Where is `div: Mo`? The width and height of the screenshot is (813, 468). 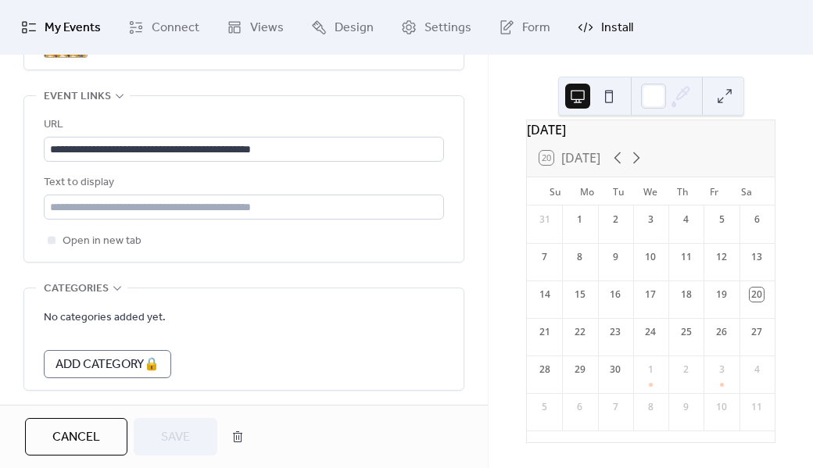
div: Mo is located at coordinates (587, 191).